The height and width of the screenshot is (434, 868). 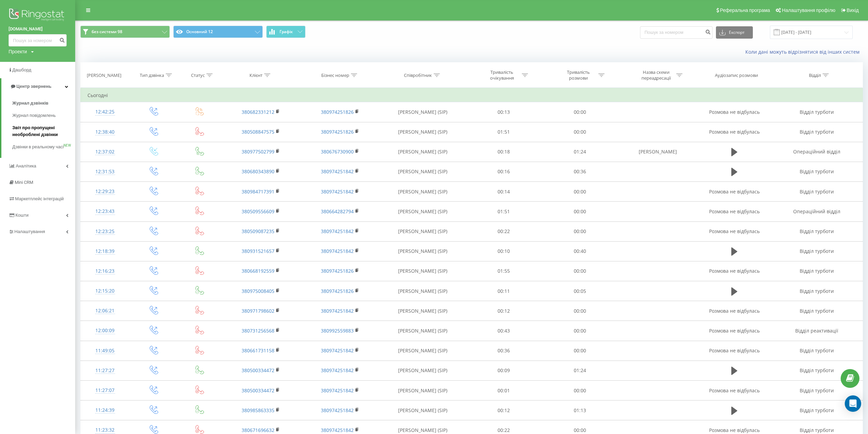 What do you see at coordinates (152, 75) in the screenshot?
I see `div: Тип дзвінка` at bounding box center [152, 75].